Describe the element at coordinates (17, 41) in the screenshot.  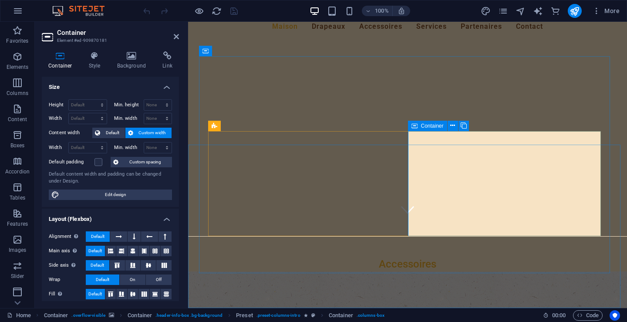
I see `p: Favorites` at that location.